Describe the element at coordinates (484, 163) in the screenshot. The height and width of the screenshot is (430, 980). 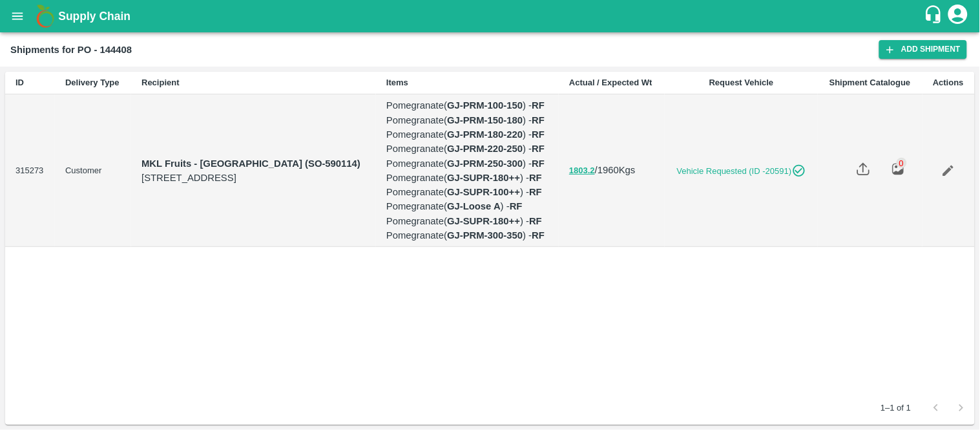
I see `b: GJ-PRM-250-300` at that location.